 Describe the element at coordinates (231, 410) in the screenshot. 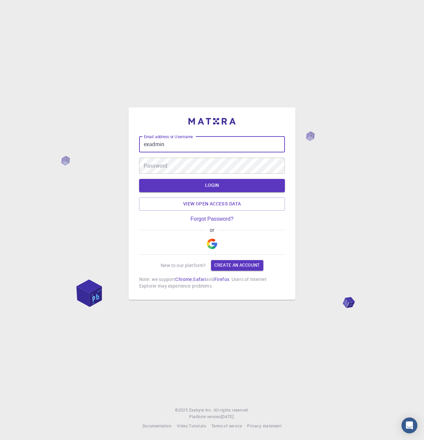

I see `span: All rights reserved.` at that location.